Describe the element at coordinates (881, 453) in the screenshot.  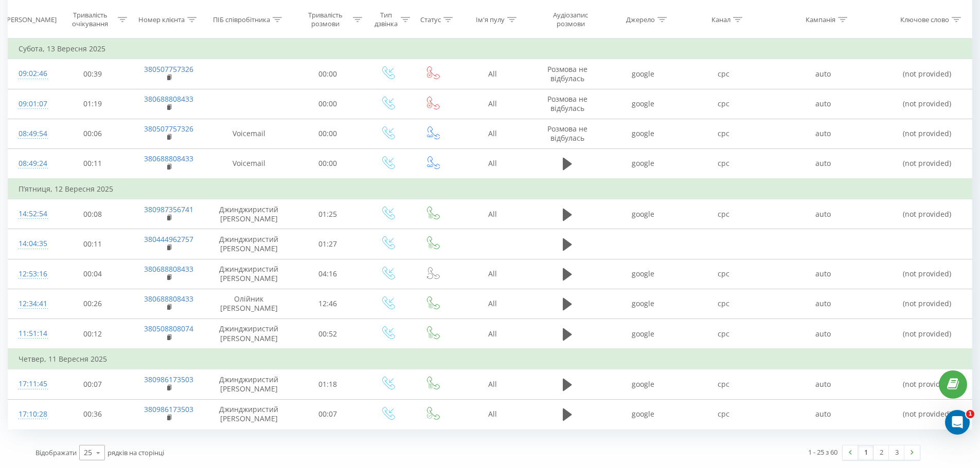
I see `a: 2` at that location.